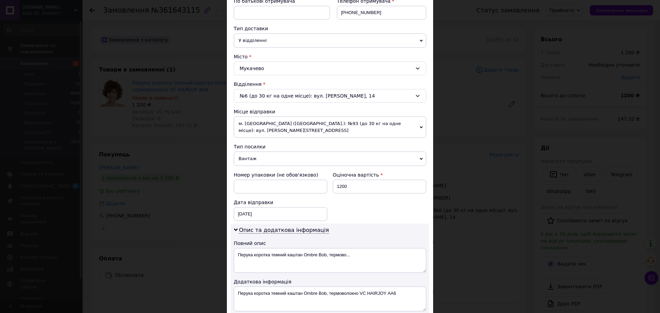  What do you see at coordinates (330, 41) in the screenshot?
I see `span: У відділенні` at bounding box center [330, 41].